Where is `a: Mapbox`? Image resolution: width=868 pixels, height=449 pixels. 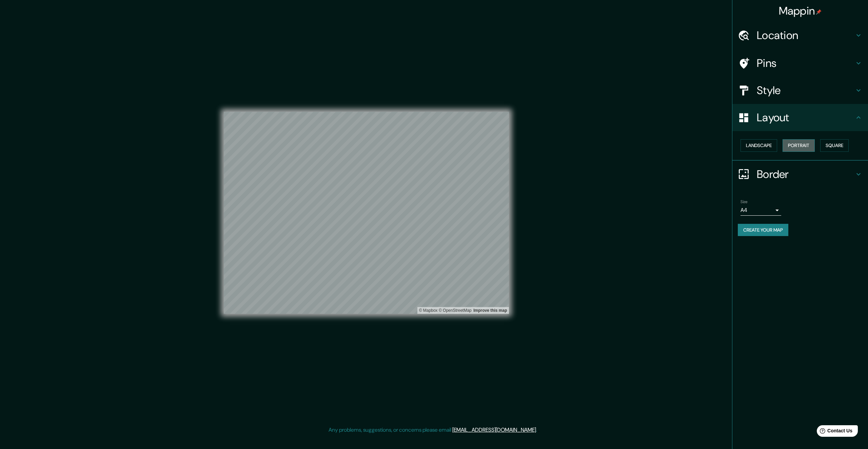
a: Mapbox is located at coordinates (429, 311).